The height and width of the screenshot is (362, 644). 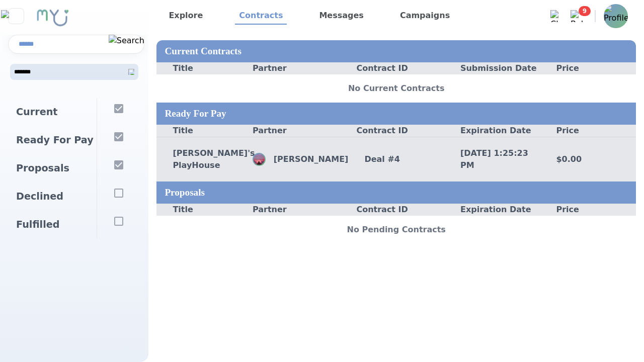 I want to click on img: Chat, so click(x=557, y=16).